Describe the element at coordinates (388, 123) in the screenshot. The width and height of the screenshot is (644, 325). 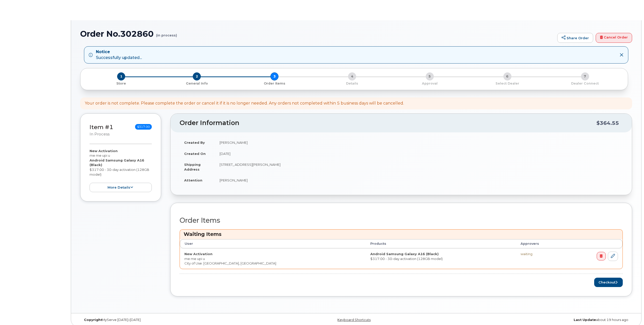
I see `h2: Order Information` at that location.